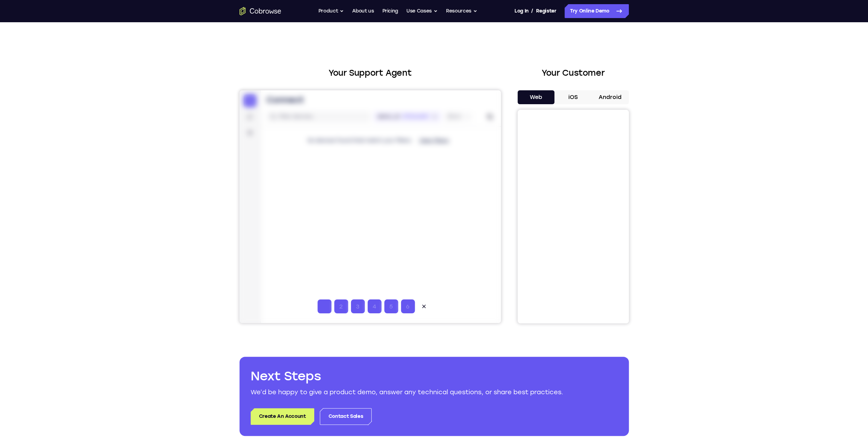  What do you see at coordinates (363, 11) in the screenshot?
I see `a: About us` at bounding box center [363, 11].